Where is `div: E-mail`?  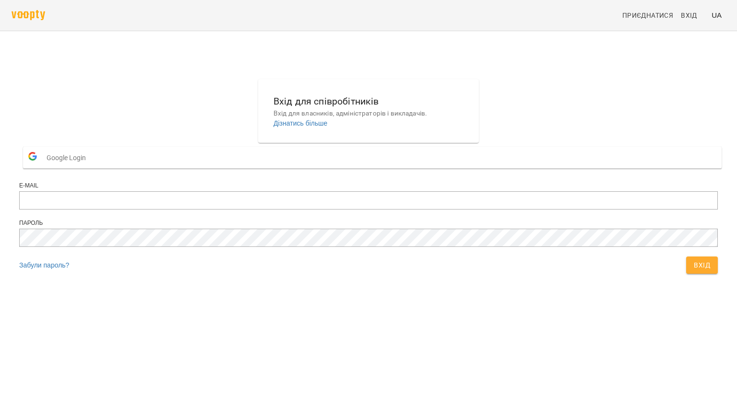
div: E-mail is located at coordinates (369, 186).